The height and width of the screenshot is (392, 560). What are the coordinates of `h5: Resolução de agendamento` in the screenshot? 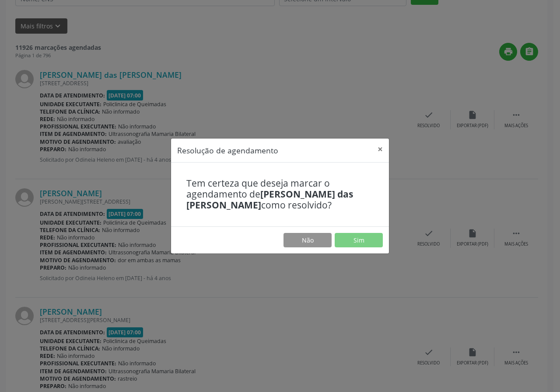 It's located at (227, 150).